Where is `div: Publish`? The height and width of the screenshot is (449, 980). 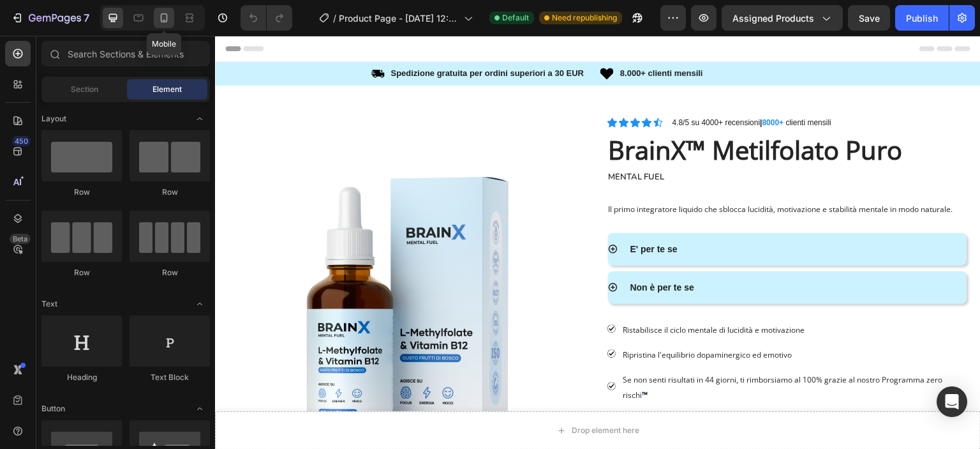 div: Publish is located at coordinates (922, 18).